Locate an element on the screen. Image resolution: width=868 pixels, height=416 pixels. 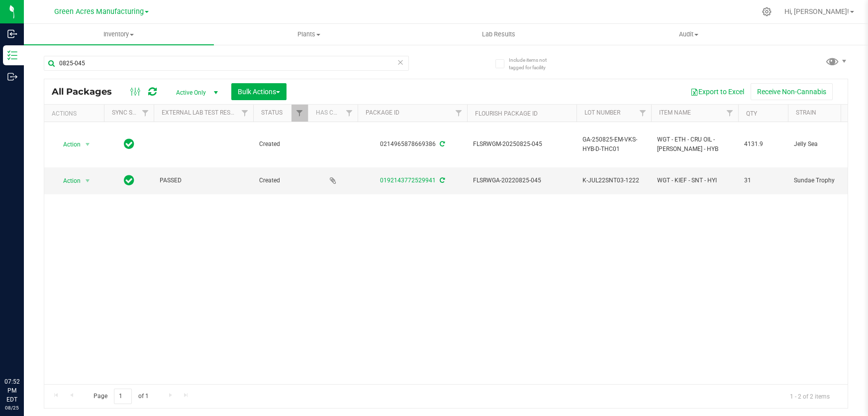
span: PASSED is located at coordinates (203, 180).